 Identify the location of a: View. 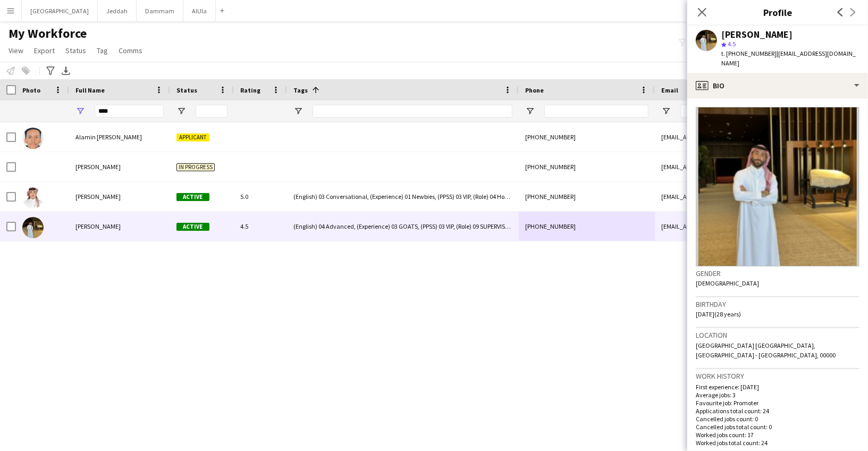
(16, 51).